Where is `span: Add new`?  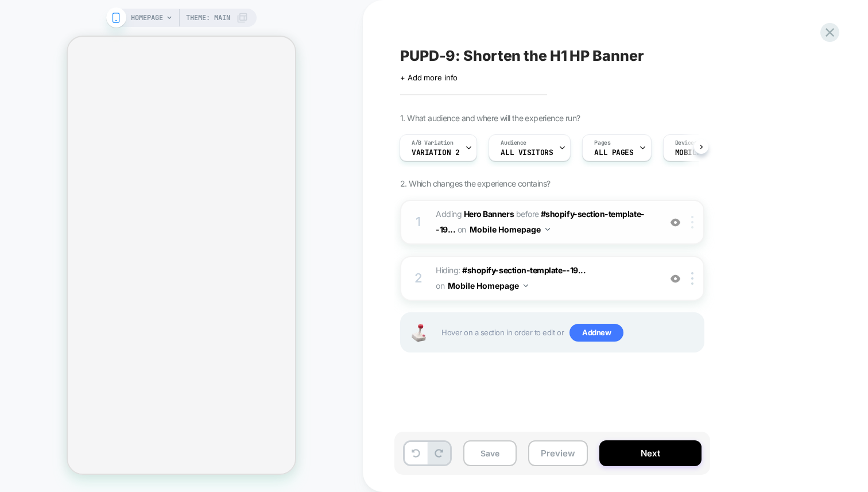 span: Add new is located at coordinates (597, 333).